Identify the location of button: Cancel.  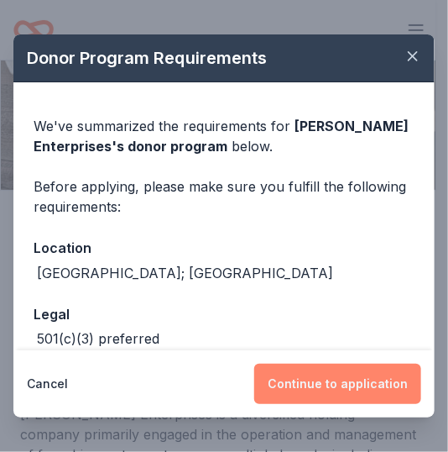
(47, 384).